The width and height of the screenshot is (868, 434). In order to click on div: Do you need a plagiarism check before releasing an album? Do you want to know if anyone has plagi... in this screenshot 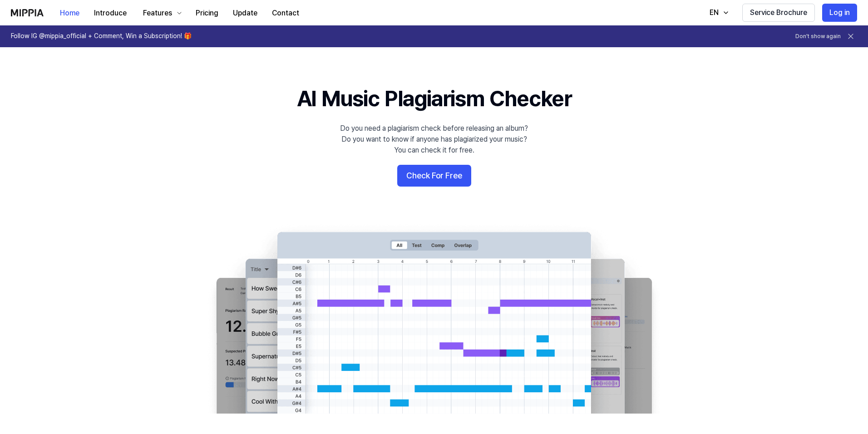, I will do `click(434, 140)`.